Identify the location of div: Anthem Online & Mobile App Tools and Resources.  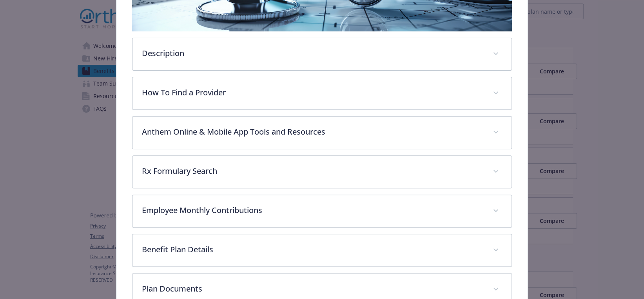
(322, 133).